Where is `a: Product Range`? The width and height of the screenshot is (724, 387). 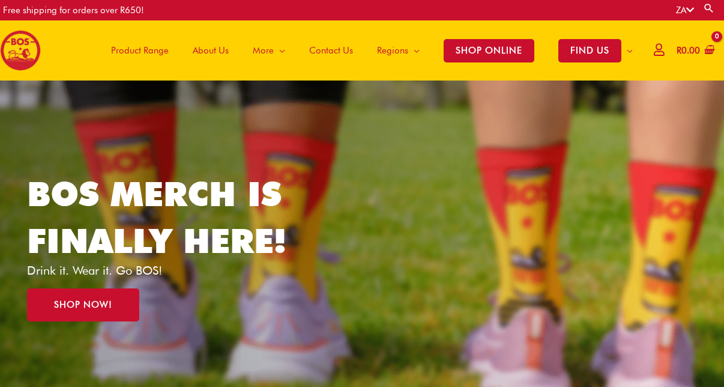
a: Product Range is located at coordinates (140, 50).